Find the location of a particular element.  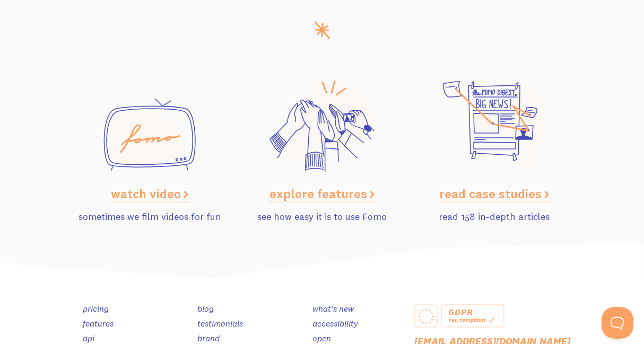

div: GDPR is located at coordinates (472, 312).